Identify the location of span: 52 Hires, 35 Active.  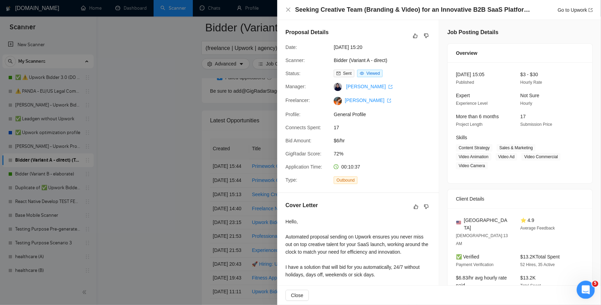
(538, 265).